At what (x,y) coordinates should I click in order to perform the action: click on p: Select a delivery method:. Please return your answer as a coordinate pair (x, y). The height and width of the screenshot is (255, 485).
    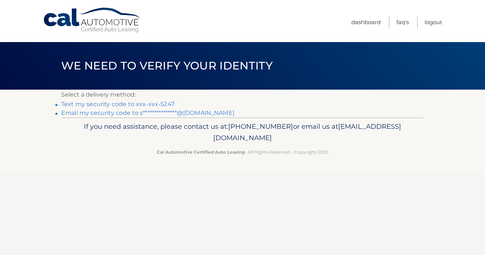
    Looking at the image, I should click on (243, 95).